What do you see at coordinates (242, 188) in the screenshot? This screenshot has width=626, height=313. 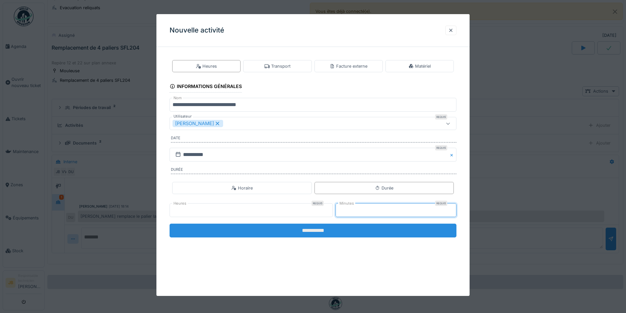 I see `div: Horaire` at bounding box center [242, 188].